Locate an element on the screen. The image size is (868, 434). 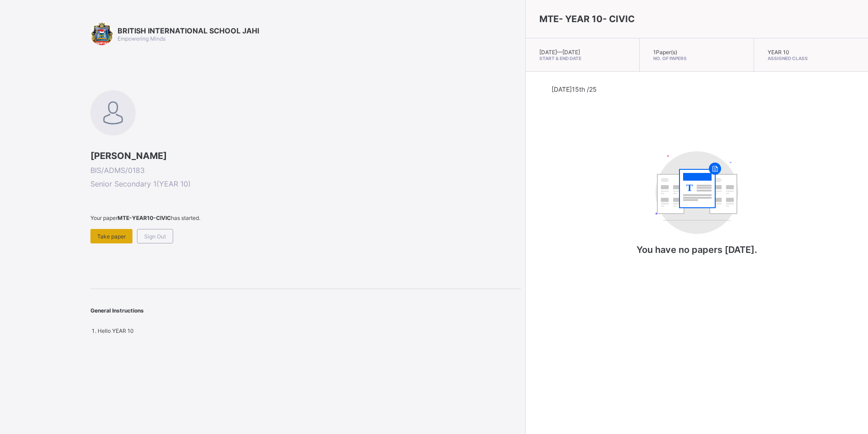
tspan: T is located at coordinates (690, 188).